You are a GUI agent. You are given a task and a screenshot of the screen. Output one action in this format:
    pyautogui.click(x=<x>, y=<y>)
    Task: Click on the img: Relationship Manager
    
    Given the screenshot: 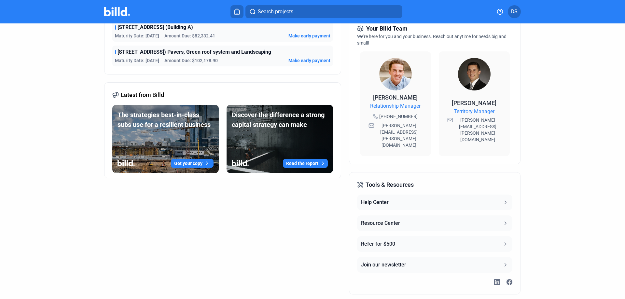 What is the action you would take?
    pyautogui.click(x=395, y=74)
    